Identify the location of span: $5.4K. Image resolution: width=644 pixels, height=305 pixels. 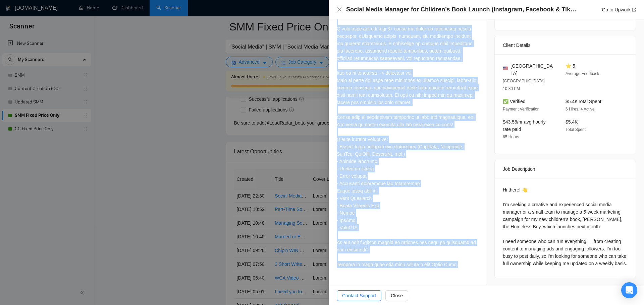
(572, 122).